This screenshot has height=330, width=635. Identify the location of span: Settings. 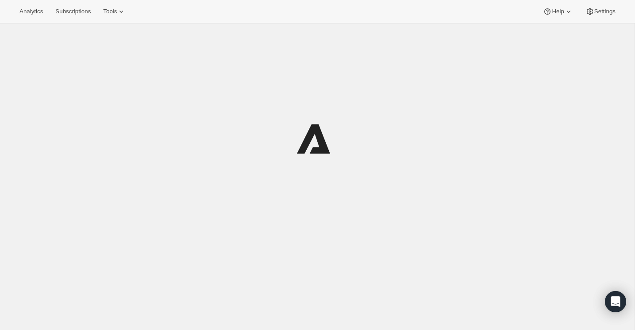
(605, 12).